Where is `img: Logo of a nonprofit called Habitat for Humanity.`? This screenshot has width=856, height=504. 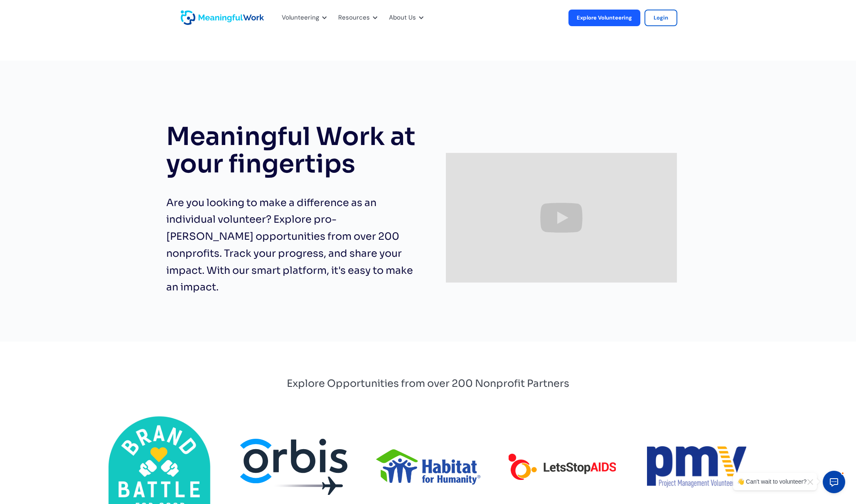 img: Logo of a nonprofit called Habitat for Humanity. is located at coordinates (428, 466).